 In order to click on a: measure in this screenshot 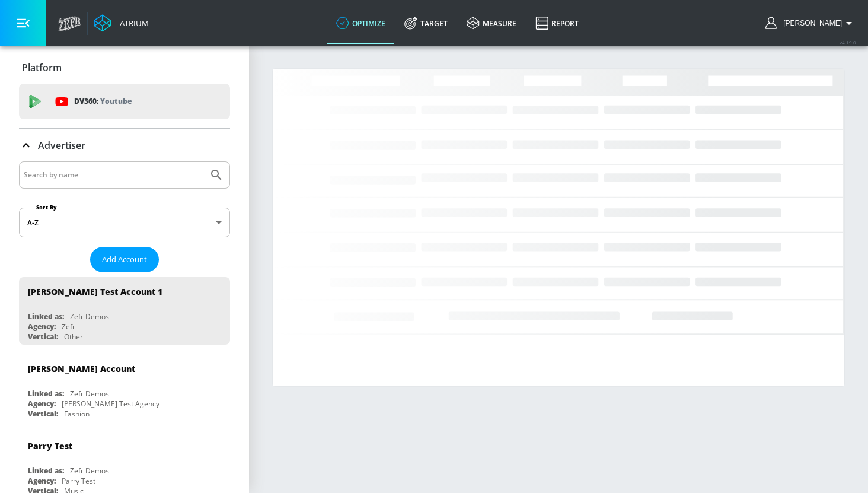, I will do `click(492, 23)`.